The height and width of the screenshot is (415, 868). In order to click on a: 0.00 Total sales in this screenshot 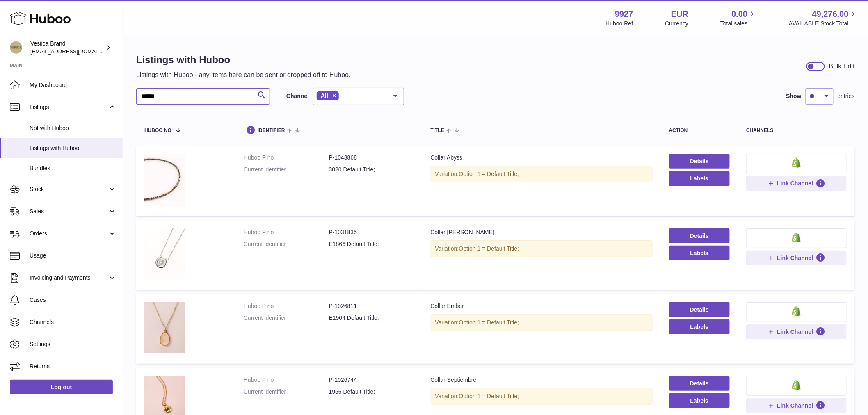, I will do `click(738, 18)`.